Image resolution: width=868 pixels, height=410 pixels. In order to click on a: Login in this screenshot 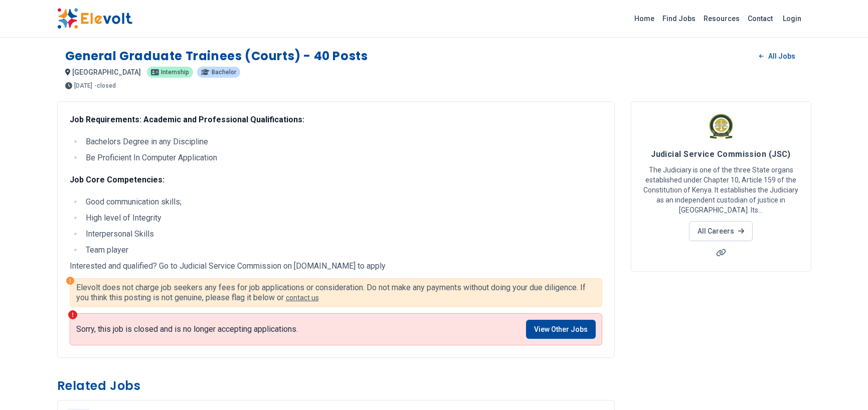, I will do `click(792, 19)`.